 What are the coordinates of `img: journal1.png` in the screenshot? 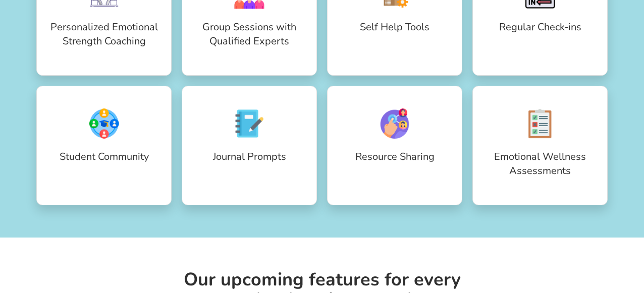 It's located at (249, 123).